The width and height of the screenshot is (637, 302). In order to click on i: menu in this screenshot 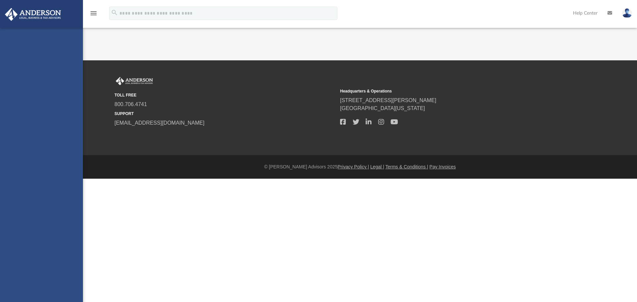, I will do `click(94, 13)`.